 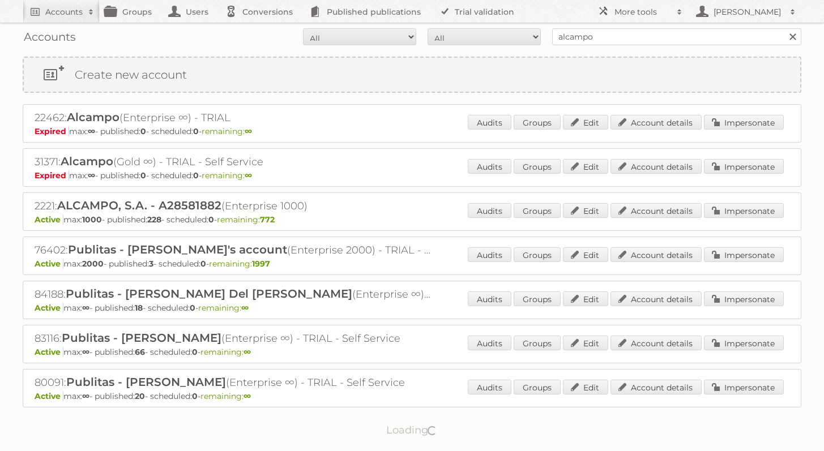 I want to click on h2: 2221: (Enterprise 1000), so click(x=233, y=206).